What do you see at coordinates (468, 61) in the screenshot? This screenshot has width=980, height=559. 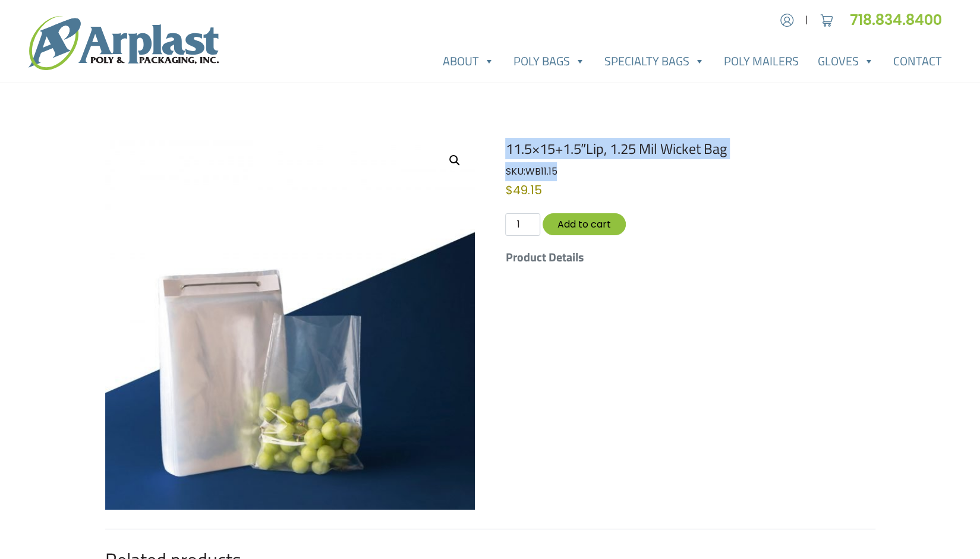 I see `a: About` at bounding box center [468, 61].